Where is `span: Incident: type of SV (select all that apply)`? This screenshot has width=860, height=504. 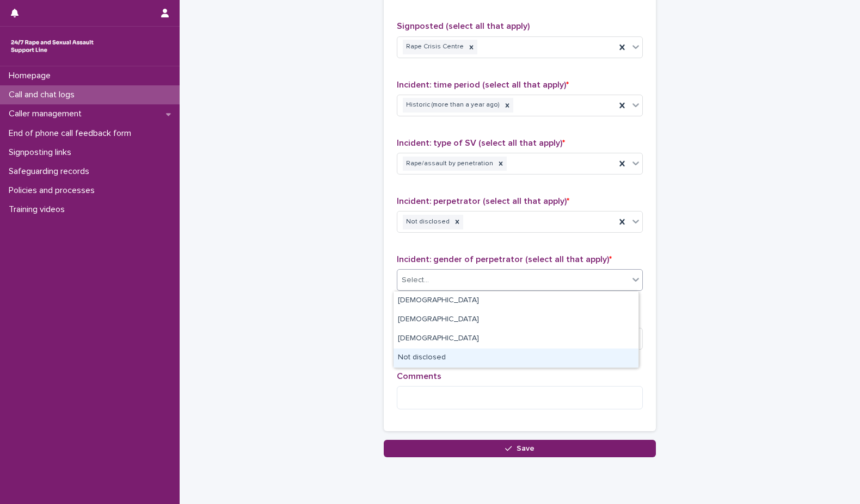
span: Incident: type of SV (select all that apply) is located at coordinates (480, 143).